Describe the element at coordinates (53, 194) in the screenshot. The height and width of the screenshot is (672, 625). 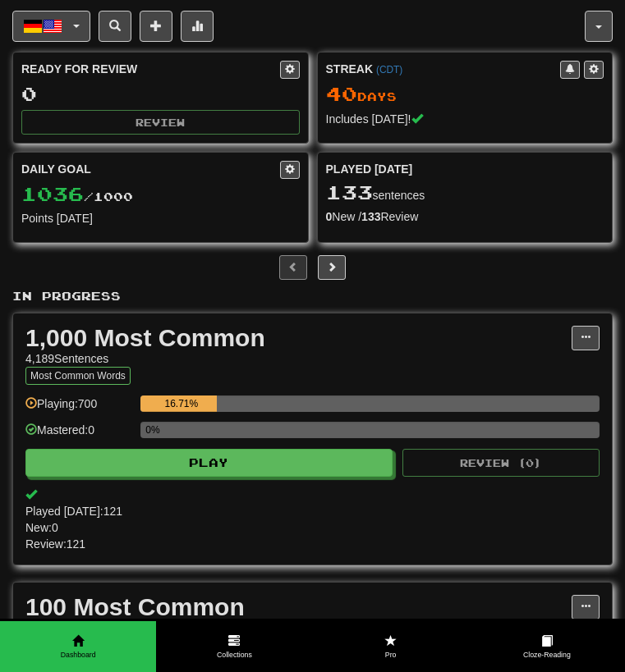
I see `span: 1036` at that location.